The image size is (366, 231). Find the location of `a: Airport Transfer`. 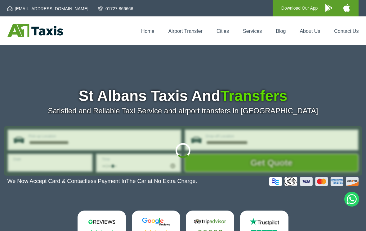

a: Airport Transfer is located at coordinates (186, 31).